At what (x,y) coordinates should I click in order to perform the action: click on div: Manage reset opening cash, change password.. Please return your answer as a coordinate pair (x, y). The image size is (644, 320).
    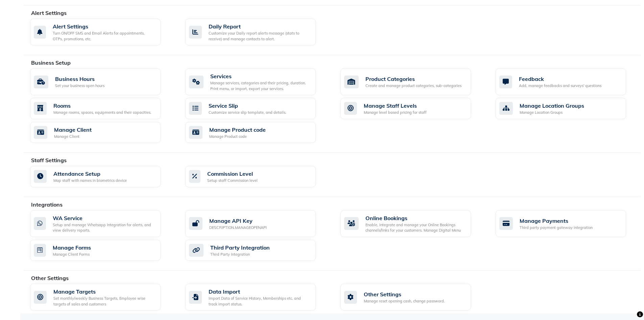
    Looking at the image, I should click on (404, 301).